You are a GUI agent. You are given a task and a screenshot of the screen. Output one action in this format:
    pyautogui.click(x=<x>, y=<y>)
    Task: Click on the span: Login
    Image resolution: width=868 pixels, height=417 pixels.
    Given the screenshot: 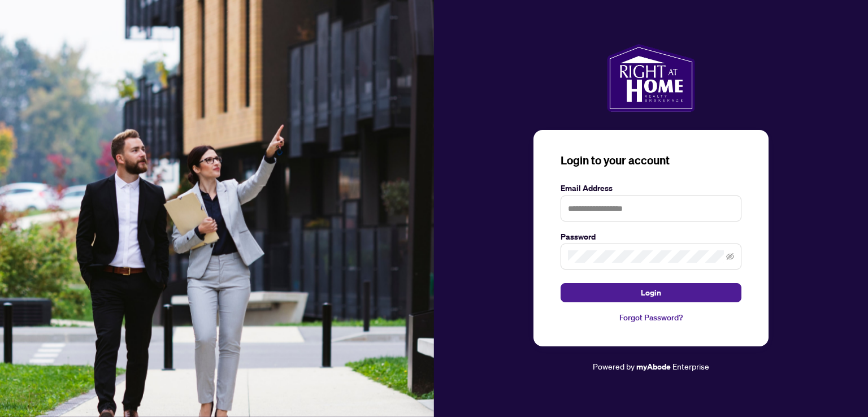 What is the action you would take?
    pyautogui.click(x=651, y=293)
    